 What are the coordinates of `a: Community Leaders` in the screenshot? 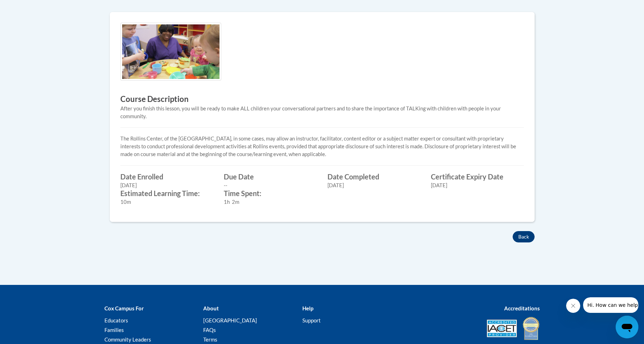 It's located at (128, 340).